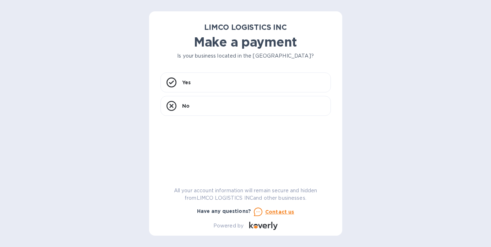 The height and width of the screenshot is (247, 491). I want to click on p: All your account information will remain secure and hidden from LIMCO LOGISTICS INC and other bus..., so click(246, 194).